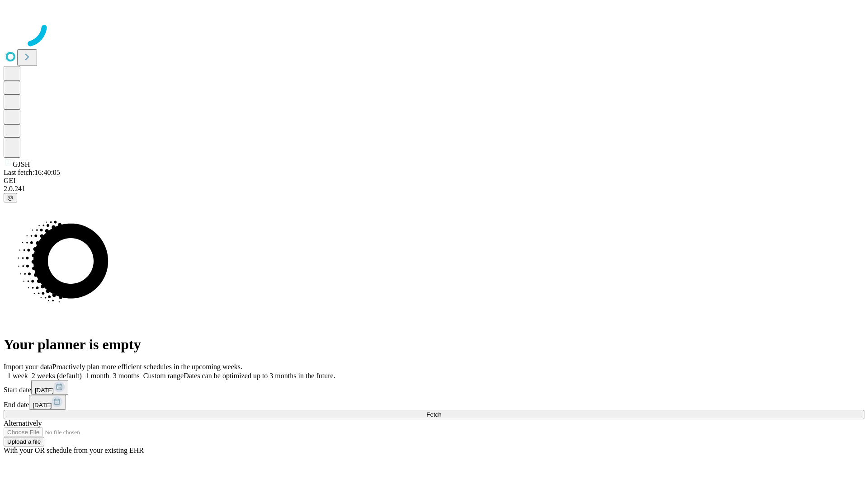  I want to click on div: Start date, so click(434, 387).